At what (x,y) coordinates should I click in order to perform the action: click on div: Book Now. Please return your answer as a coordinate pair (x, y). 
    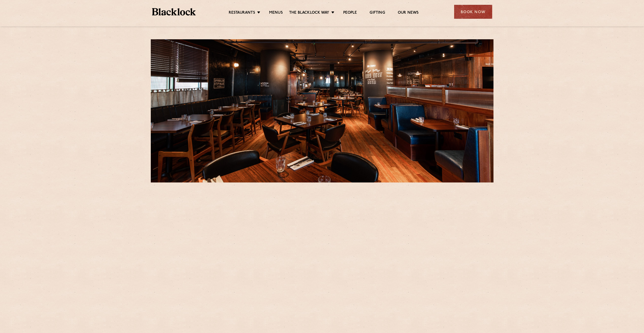
    Looking at the image, I should click on (473, 12).